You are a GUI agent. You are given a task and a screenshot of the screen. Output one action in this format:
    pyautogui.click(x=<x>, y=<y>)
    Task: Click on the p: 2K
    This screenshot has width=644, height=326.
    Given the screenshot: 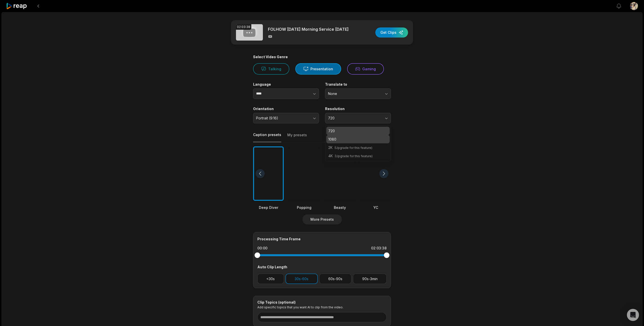 What is the action you would take?
    pyautogui.click(x=358, y=147)
    